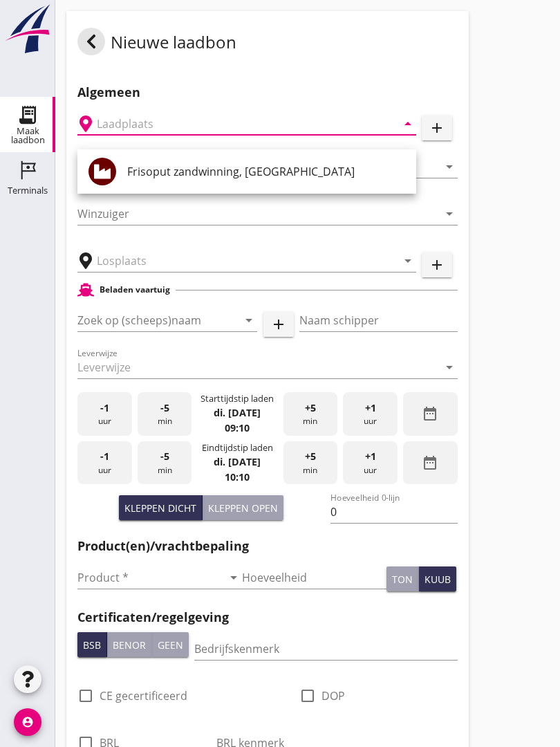  Describe the element at coordinates (160, 508) in the screenshot. I see `button: Kleppen dicht` at that location.